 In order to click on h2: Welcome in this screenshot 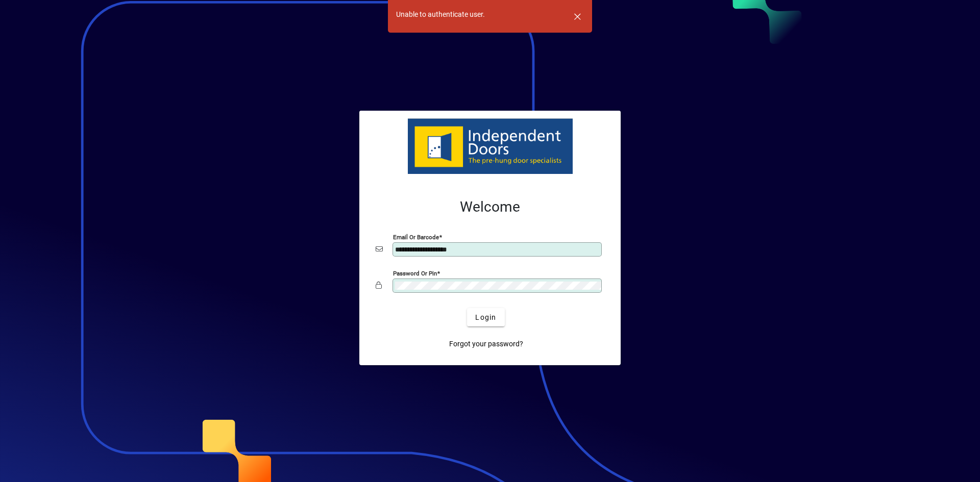, I will do `click(490, 207)`.